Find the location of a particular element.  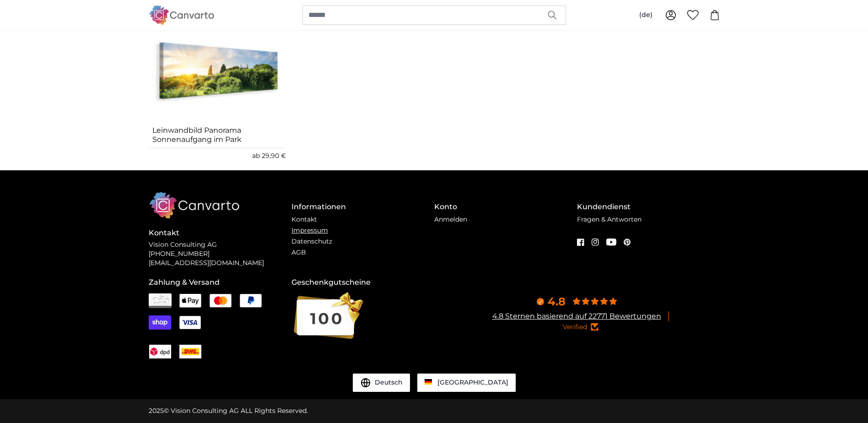

img: Rechnung is located at coordinates (160, 301).